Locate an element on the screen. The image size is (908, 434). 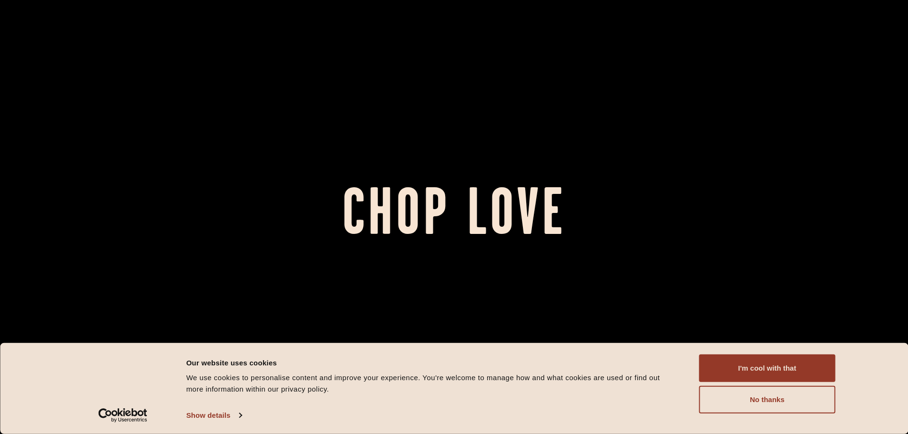
button: I'm cool with that is located at coordinates (767, 368).